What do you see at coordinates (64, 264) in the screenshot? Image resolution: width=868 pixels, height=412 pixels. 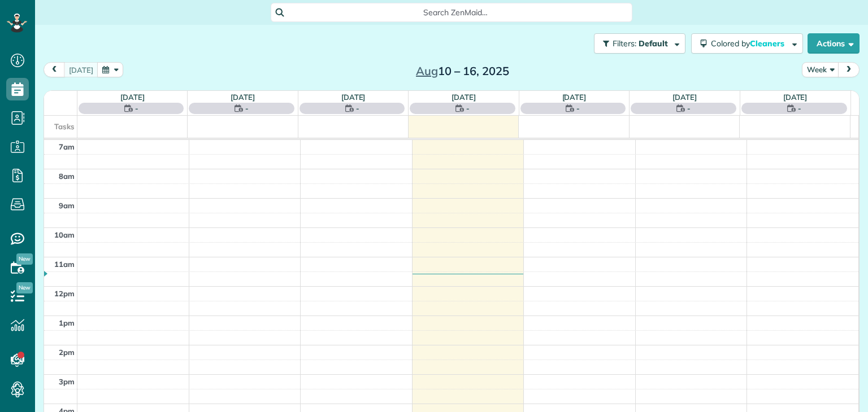 I see `span: 11am` at bounding box center [64, 264].